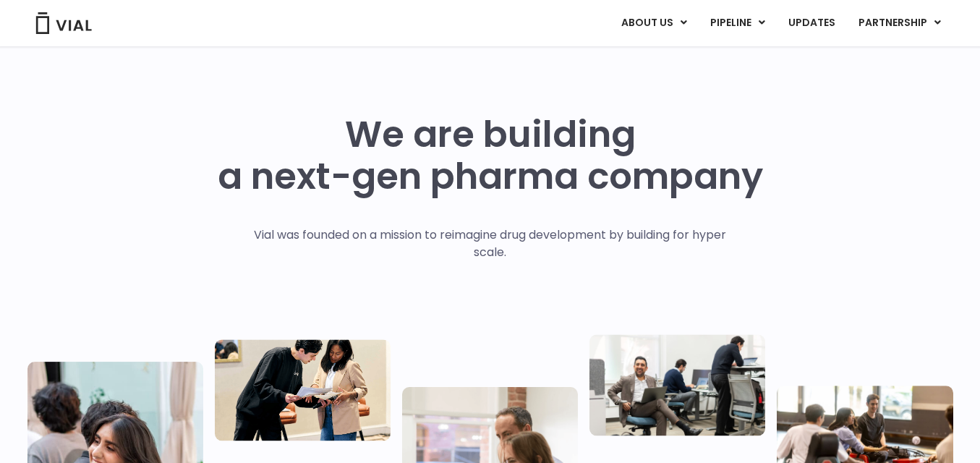  Describe the element at coordinates (899, 23) in the screenshot. I see `a: PARTNERSHIPMenu Toggle` at that location.